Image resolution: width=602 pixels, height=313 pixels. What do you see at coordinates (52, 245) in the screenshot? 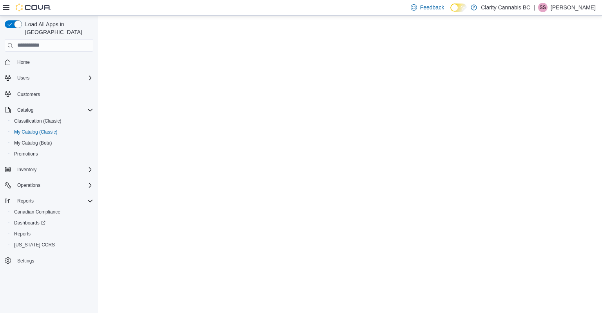
I see `span: Washington CCRS` at bounding box center [52, 245].